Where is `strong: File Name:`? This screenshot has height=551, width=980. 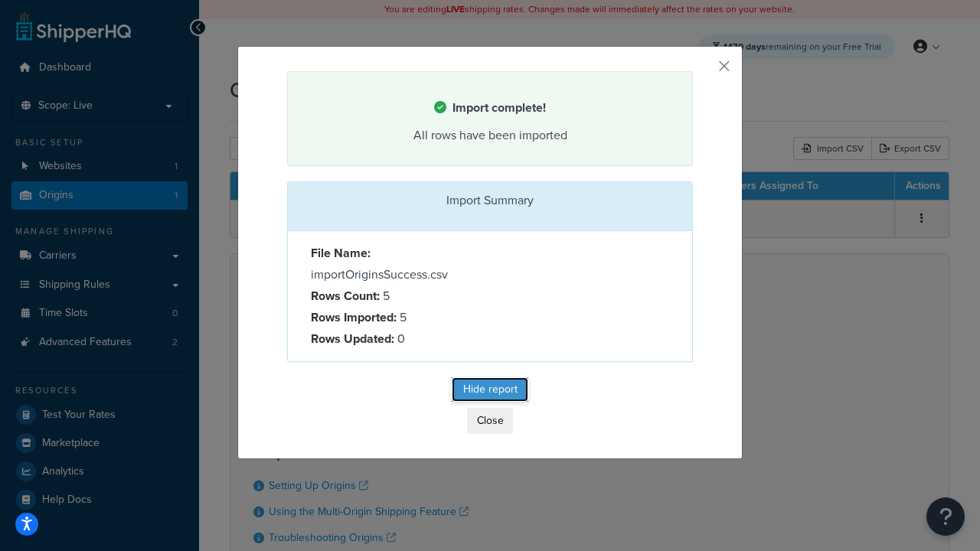
strong: File Name: is located at coordinates (340, 253).